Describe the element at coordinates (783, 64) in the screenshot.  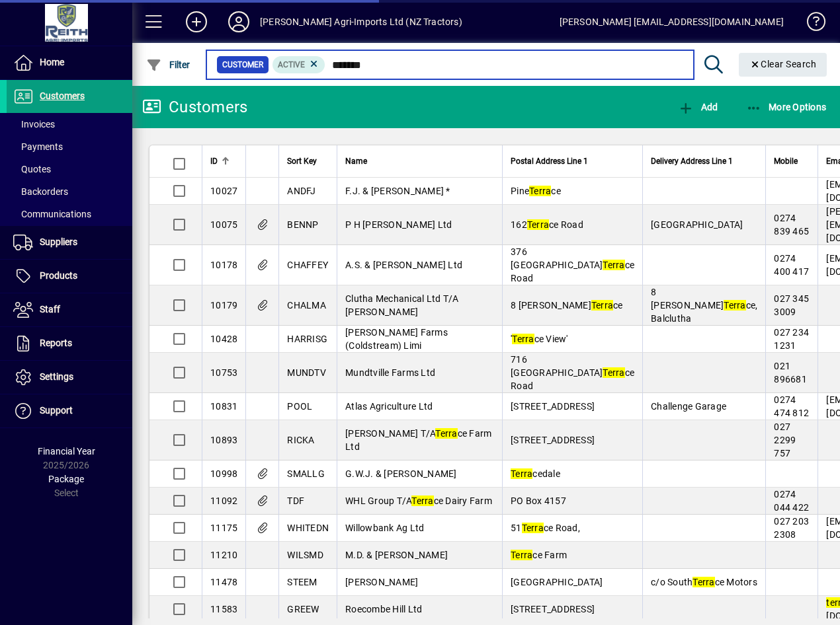
I see `span: Clear Search` at that location.